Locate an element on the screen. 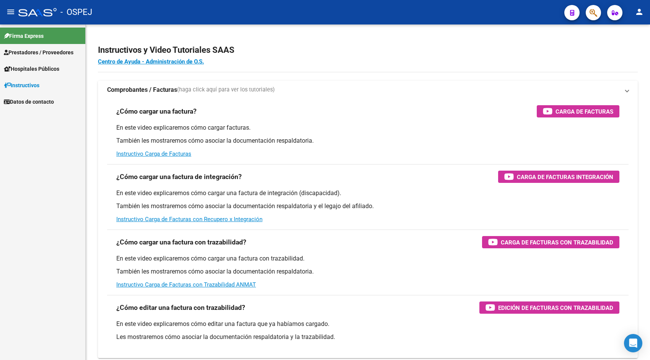 This screenshot has width=650, height=360. h3: ¿Cómo cargar una factura? is located at coordinates (156, 111).